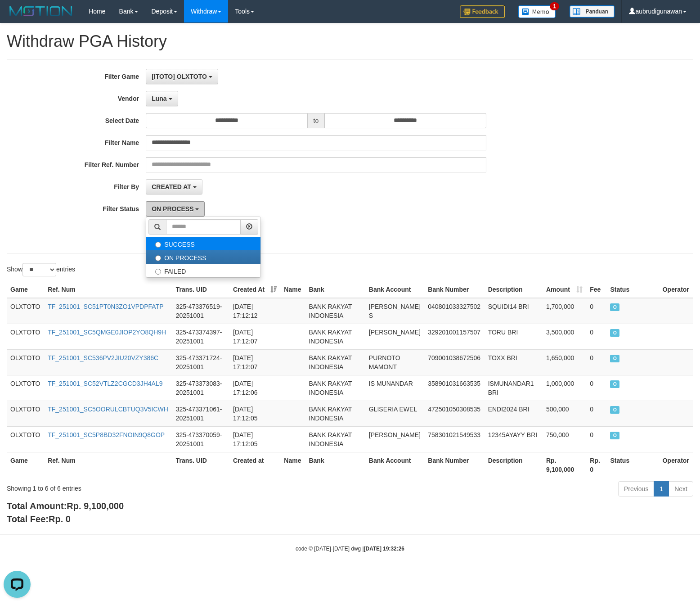 Image resolution: width=700 pixels, height=605 pixels. What do you see at coordinates (255, 465) in the screenshot?
I see `th: Created at` at bounding box center [255, 465].